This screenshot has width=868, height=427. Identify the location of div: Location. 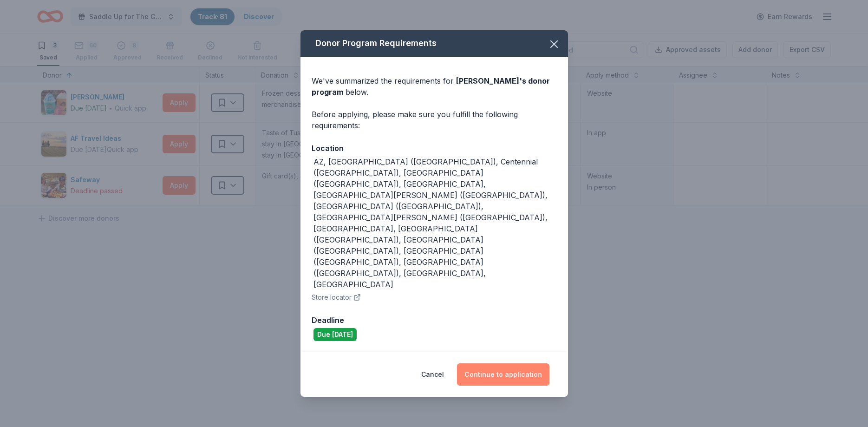
(435, 148).